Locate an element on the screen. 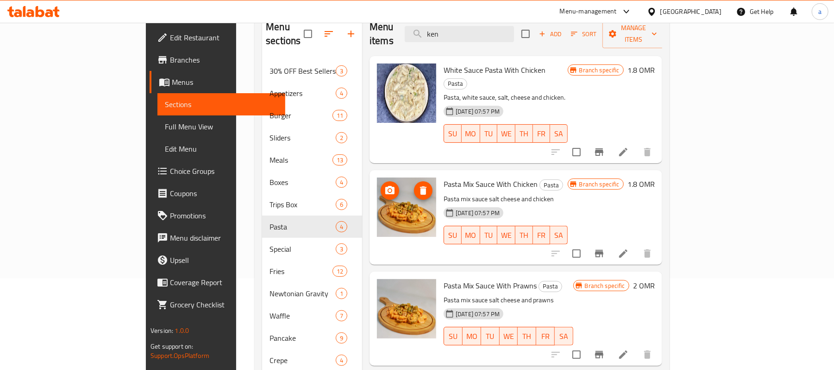 This screenshot has width=834, height=370. a: Upsell is located at coordinates (217, 260).